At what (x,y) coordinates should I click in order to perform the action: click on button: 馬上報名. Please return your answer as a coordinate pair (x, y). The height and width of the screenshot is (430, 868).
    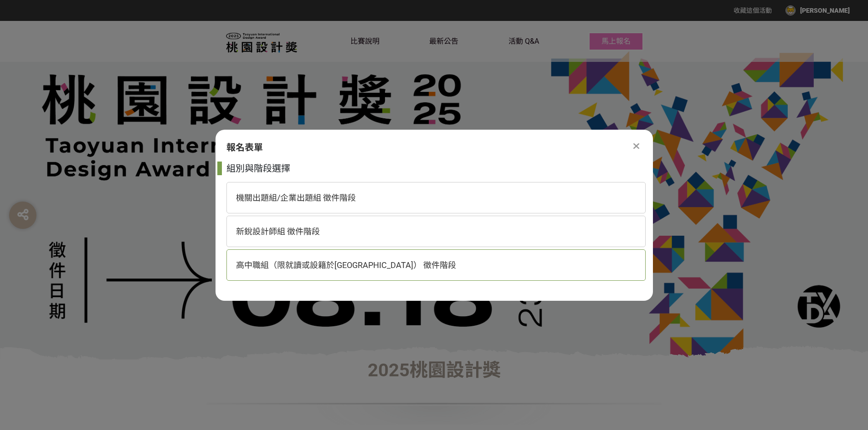
    Looking at the image, I should click on (616, 41).